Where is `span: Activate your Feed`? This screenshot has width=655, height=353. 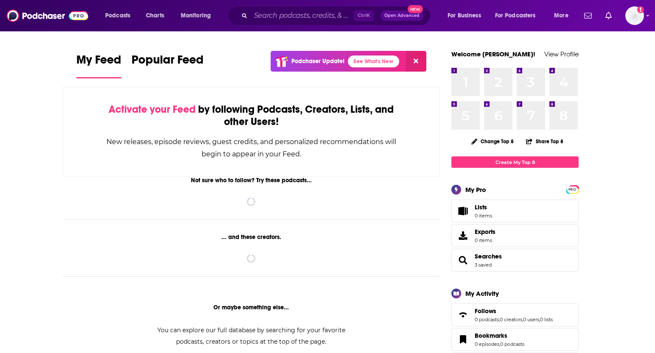 span: Activate your Feed is located at coordinates (152, 109).